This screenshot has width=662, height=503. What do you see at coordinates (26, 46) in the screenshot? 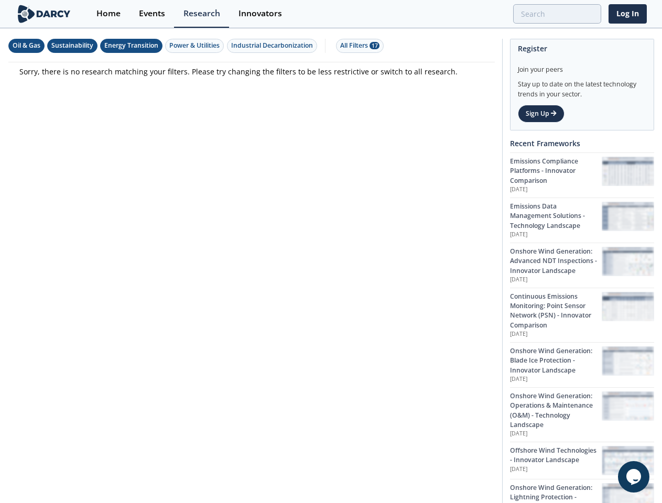
I see `button: Oil & Gas` at bounding box center [26, 46].